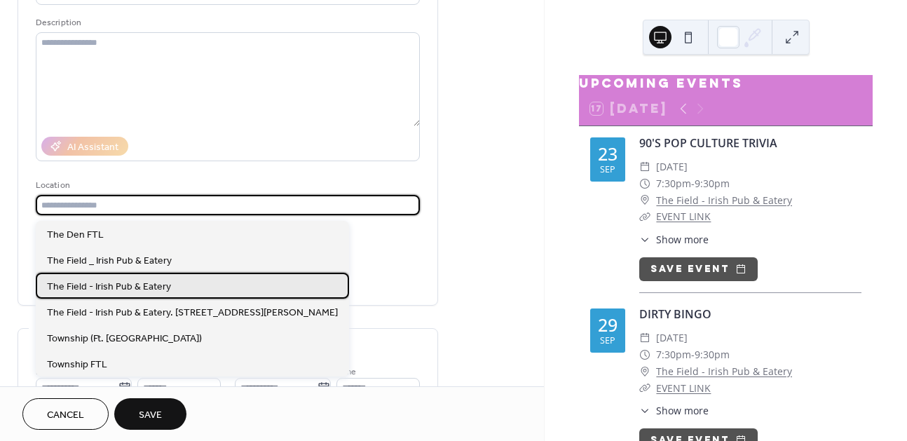  What do you see at coordinates (226, 185) in the screenshot?
I see `div: Location` at bounding box center [226, 185].